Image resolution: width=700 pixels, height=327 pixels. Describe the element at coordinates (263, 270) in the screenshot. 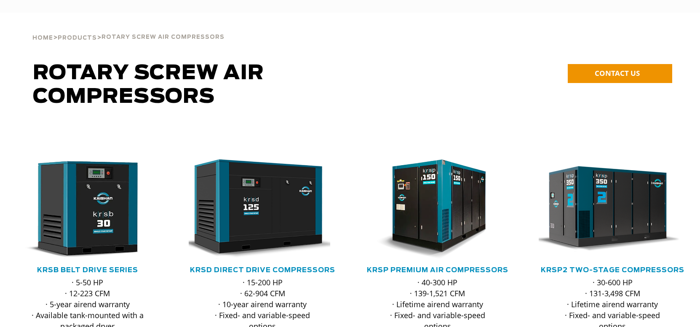

I see `a: KRSD Direct Drive Compressors` at that location.